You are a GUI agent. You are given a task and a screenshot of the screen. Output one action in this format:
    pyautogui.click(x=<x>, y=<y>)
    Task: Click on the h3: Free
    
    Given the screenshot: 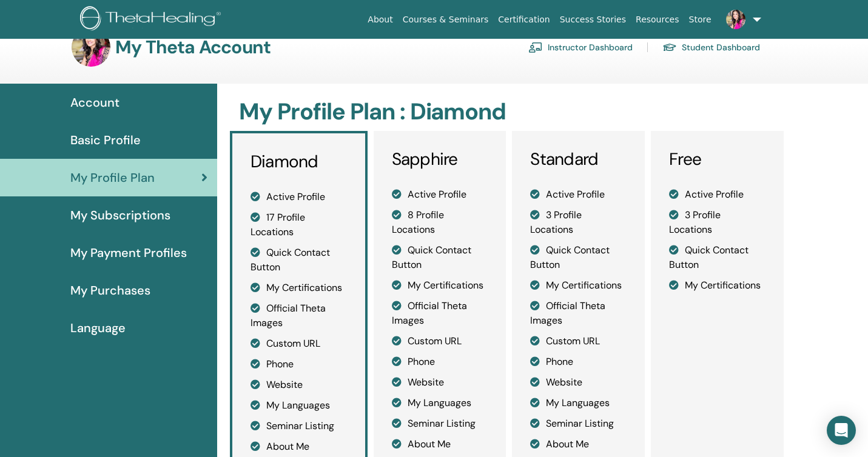 What is the action you would take?
    pyautogui.click(x=717, y=159)
    